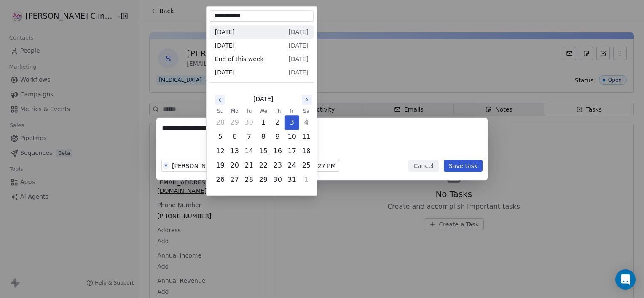 This screenshot has height=298, width=644. Describe the element at coordinates (263, 137) in the screenshot. I see `button: Wednesday, October 8th, 2025` at that location.